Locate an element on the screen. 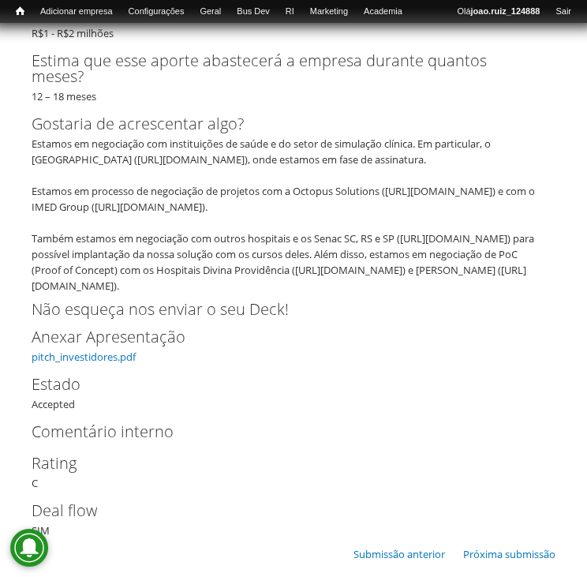 The image size is (587, 577). label: Estado is located at coordinates (280, 384).